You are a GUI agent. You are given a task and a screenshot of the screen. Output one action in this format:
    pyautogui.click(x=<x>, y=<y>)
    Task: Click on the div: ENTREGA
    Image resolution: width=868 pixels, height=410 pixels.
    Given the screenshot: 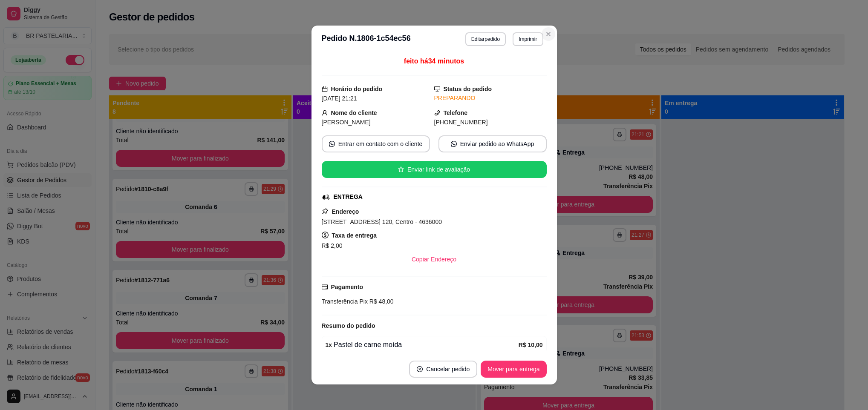 What is the action you would take?
    pyautogui.click(x=348, y=197)
    